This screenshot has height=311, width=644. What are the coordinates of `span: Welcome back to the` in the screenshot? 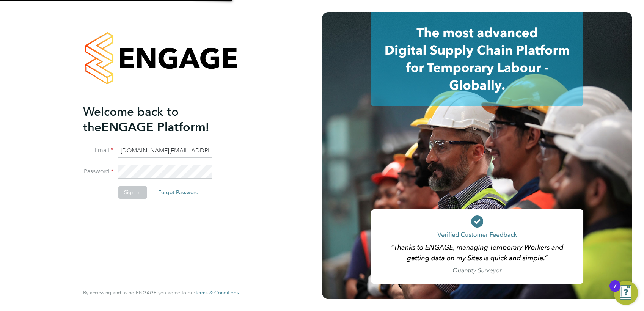 It's located at (131, 119).